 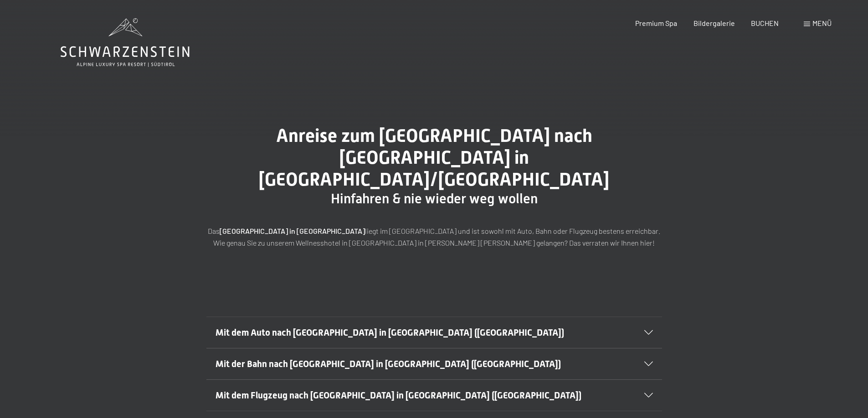 I want to click on span: BUCHEN, so click(x=764, y=23).